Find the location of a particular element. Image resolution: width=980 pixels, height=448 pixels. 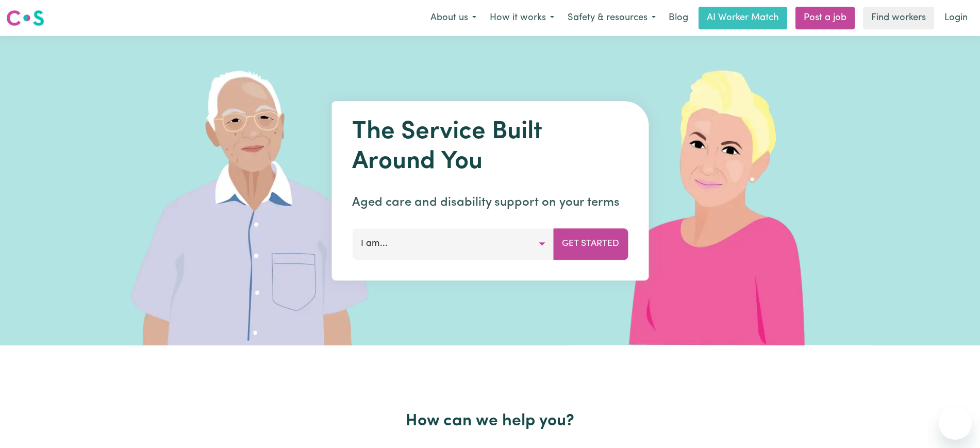

button: Safety & resources is located at coordinates (611, 18).